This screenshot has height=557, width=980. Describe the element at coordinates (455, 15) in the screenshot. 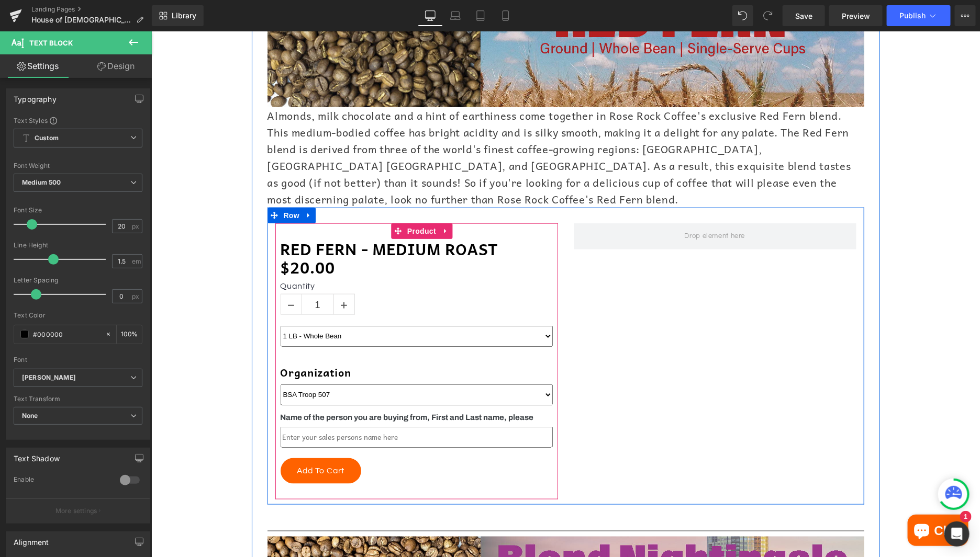

I see `a: Laptop` at that location.